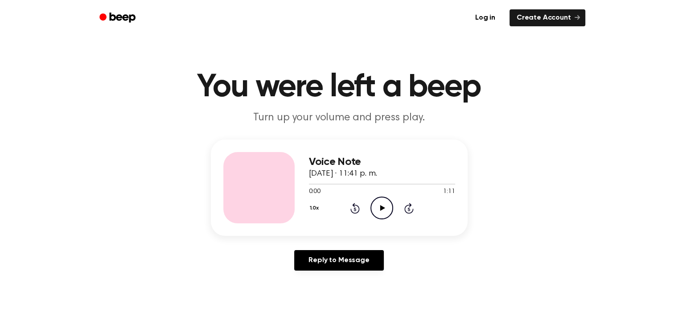 The image size is (678, 329). What do you see at coordinates (339, 87) in the screenshot?
I see `h1: You were left a beep` at bounding box center [339, 87].